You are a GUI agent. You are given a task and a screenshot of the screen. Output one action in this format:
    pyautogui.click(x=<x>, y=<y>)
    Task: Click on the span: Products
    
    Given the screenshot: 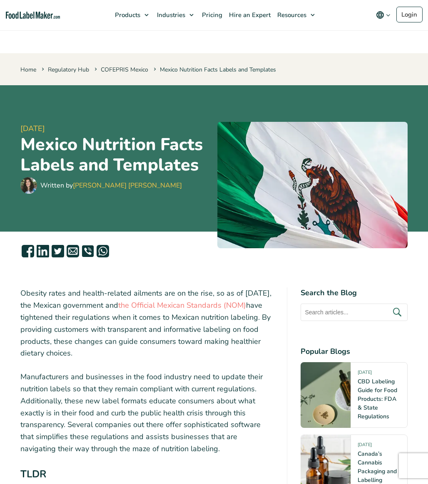 What is the action you would take?
    pyautogui.click(x=126, y=15)
    